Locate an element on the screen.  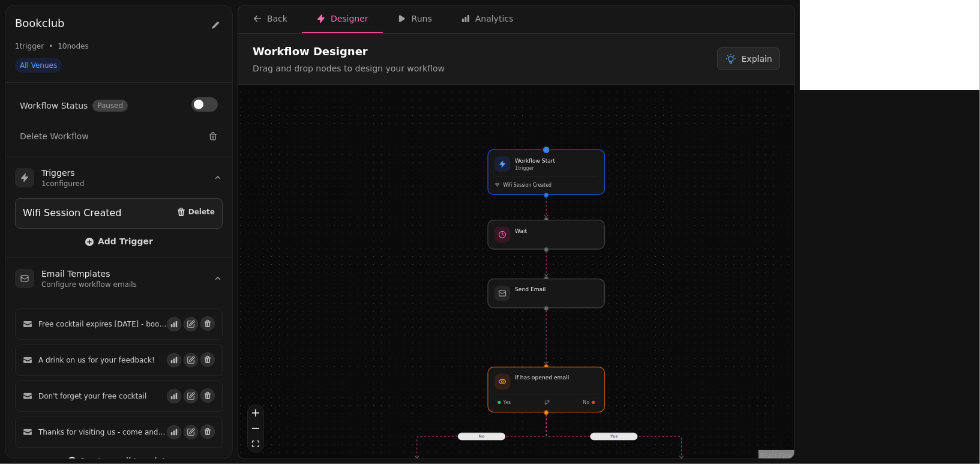
a: React Flow attribution is located at coordinates (777, 456).